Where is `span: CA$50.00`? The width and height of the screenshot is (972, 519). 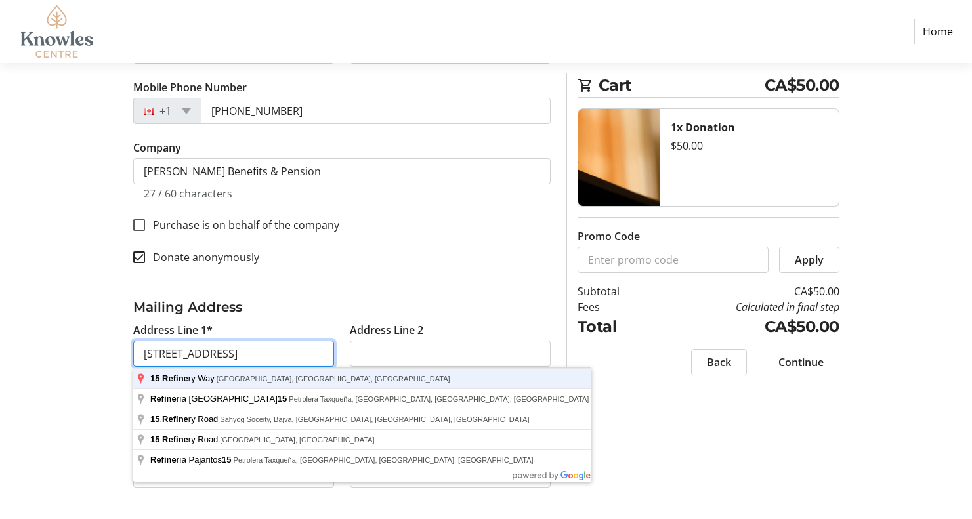
span: CA$50.00 is located at coordinates (802, 85).